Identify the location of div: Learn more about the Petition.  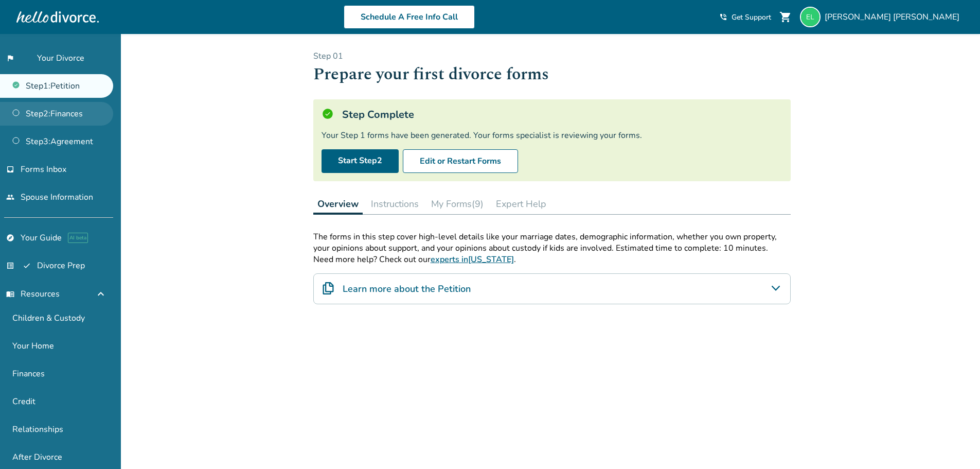
(552, 289).